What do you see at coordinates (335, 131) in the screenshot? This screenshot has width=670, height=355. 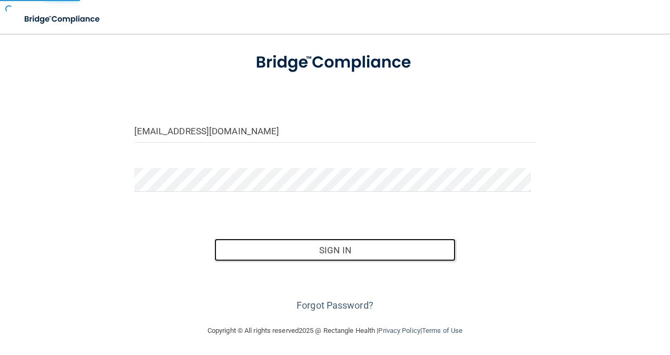 I see `input: Email` at bounding box center [335, 131].